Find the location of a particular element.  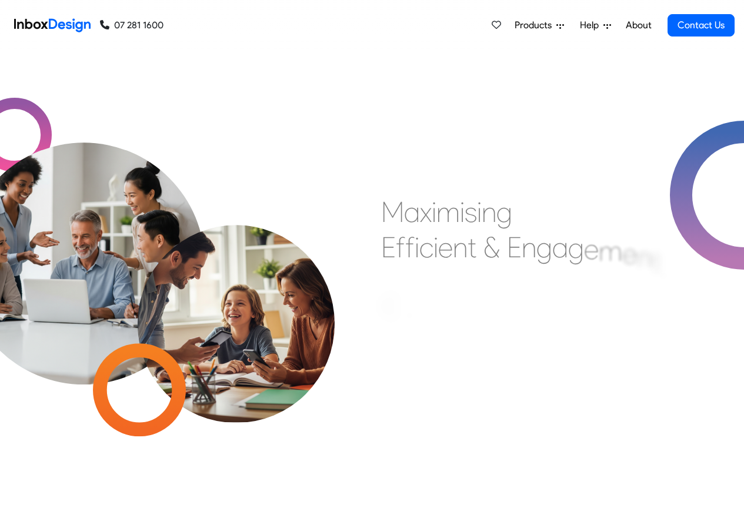

div: o is located at coordinates (409, 312).